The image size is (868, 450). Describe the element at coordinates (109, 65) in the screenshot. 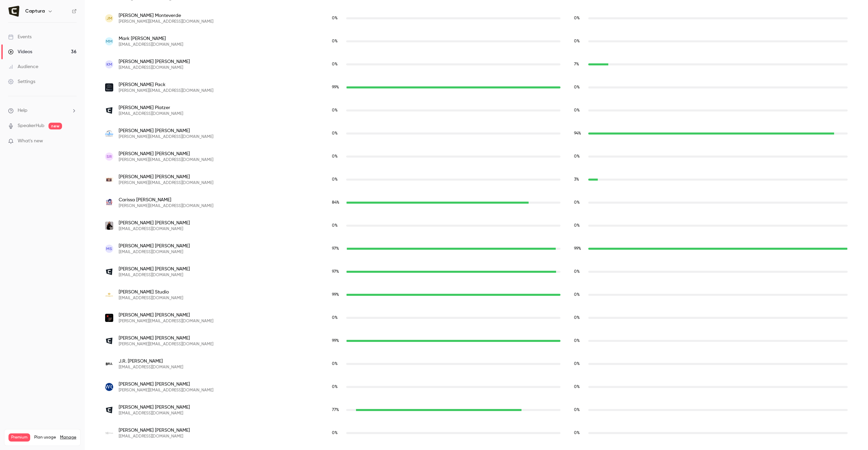

I see `span: KM` at that location.